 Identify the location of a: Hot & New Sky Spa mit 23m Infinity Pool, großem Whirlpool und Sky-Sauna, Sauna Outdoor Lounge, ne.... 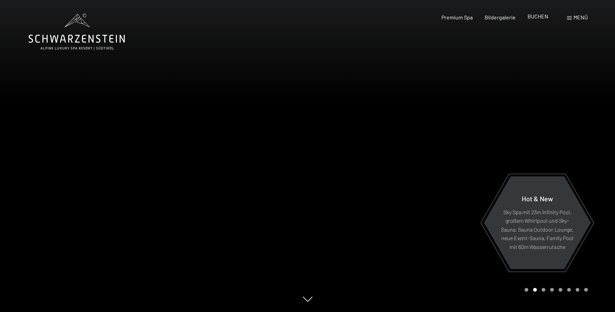
(537, 222).